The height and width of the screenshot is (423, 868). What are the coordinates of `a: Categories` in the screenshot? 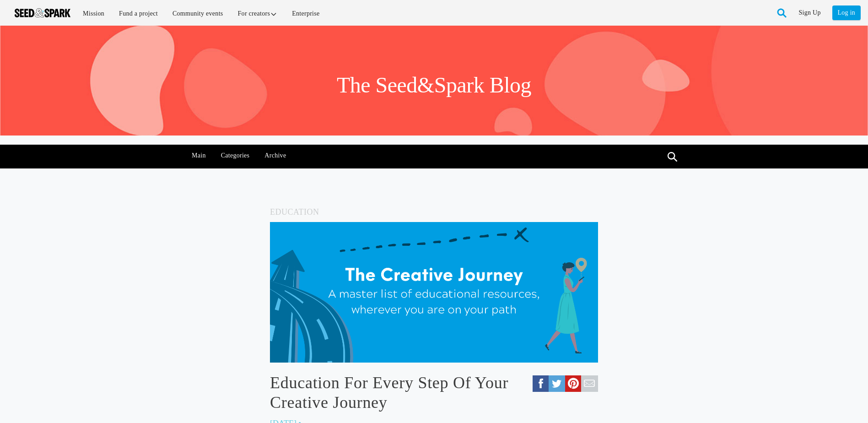 It's located at (235, 156).